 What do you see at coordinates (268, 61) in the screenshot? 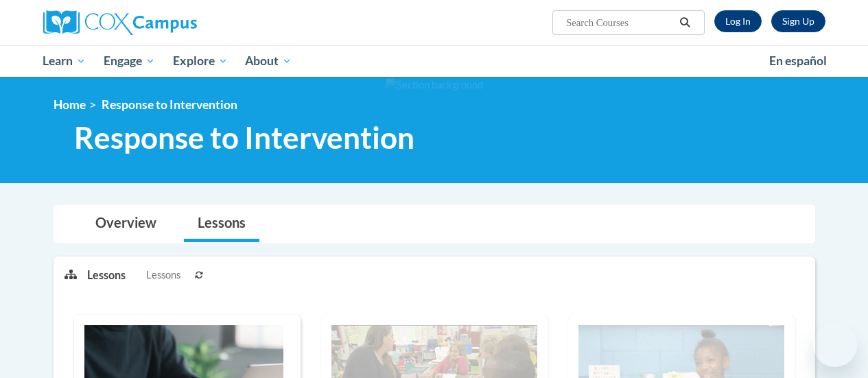
I see `a: About` at bounding box center [268, 61].